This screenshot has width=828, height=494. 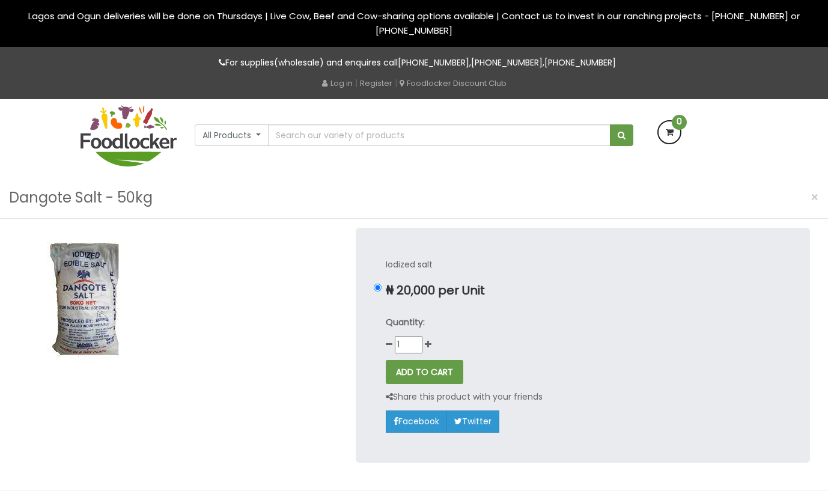 What do you see at coordinates (81, 198) in the screenshot?
I see `h3: Dangote Salt - 50kg` at bounding box center [81, 198].